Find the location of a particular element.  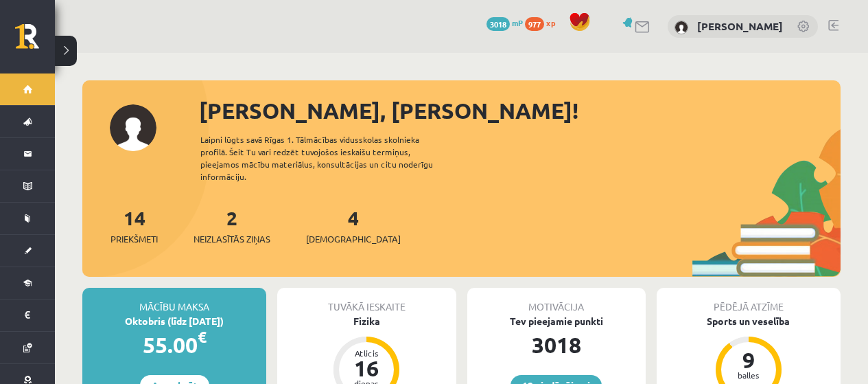

div: Atlicis is located at coordinates (366, 353).